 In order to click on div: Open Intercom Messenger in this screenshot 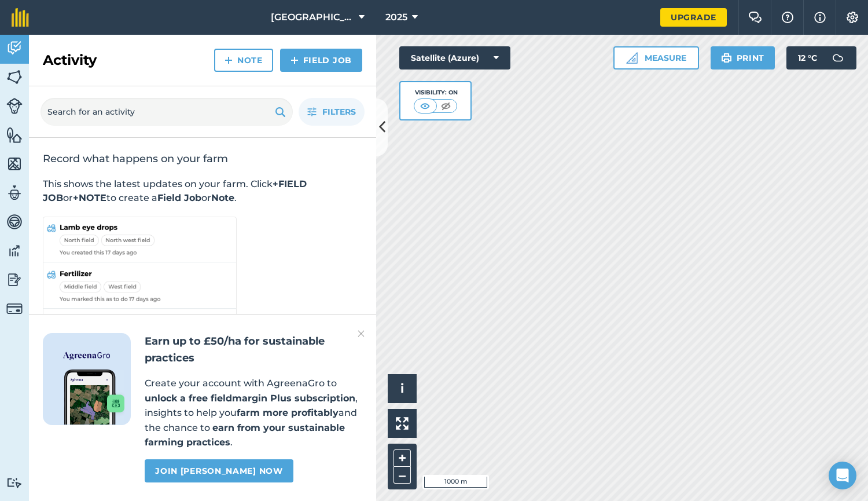, I will do `click(843, 476)`.